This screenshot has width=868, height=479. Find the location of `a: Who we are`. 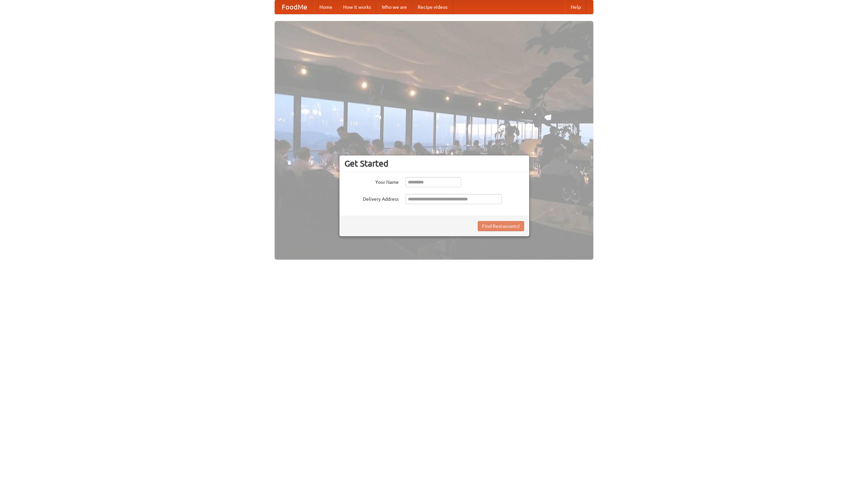

a: Who we are is located at coordinates (394, 7).